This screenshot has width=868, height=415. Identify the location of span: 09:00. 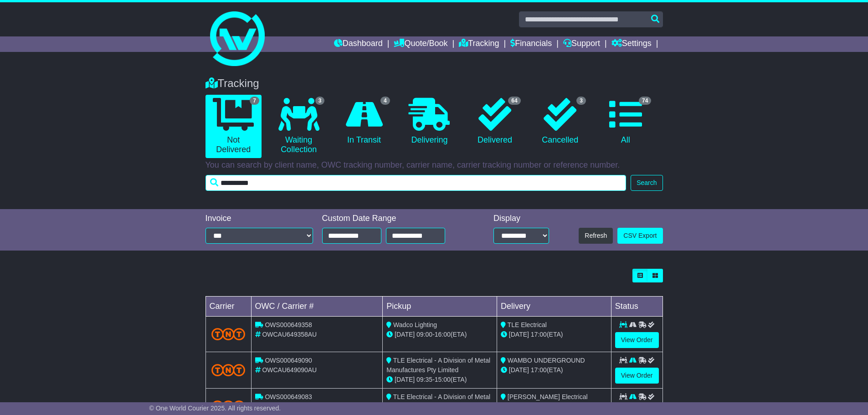
(424, 335).